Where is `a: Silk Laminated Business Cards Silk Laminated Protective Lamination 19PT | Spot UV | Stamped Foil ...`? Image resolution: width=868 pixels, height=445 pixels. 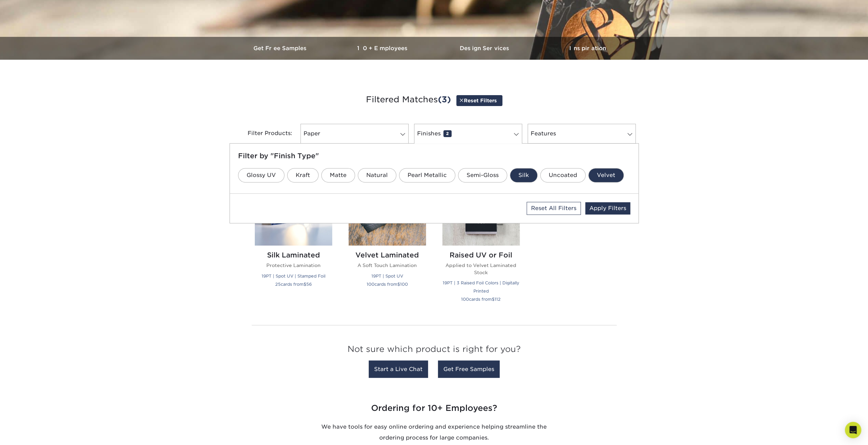
a: Silk Laminated Business Cards Silk Laminated Protective Lamination 19PT | Spot UV | Stamped Foil ... is located at coordinates (293, 240).